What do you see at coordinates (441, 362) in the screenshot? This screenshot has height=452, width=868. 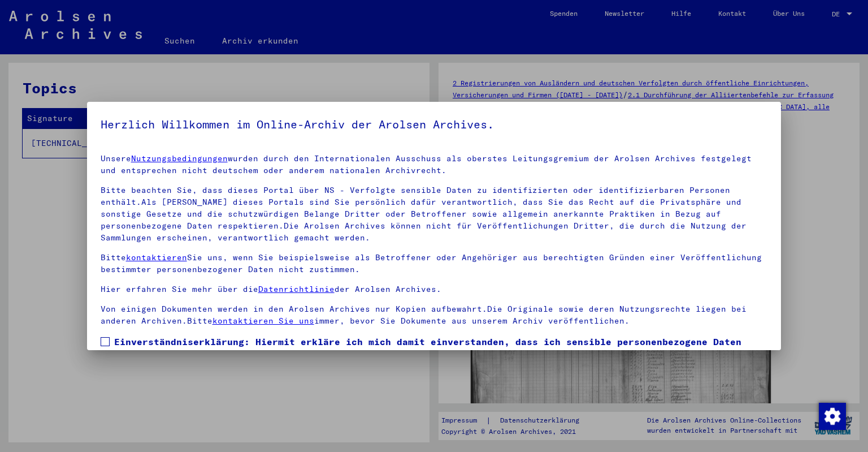 I see `span: Einverständniserklärung: Hiermit erkläre ich mich damit einverstanden, dass ich sensible personen...` at bounding box center [441, 362].